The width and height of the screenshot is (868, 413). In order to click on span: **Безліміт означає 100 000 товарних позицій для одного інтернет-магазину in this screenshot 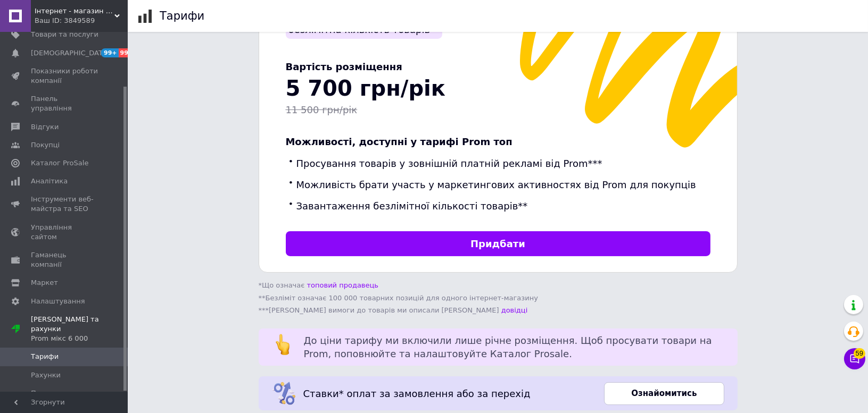, I will do `click(398, 298)`.